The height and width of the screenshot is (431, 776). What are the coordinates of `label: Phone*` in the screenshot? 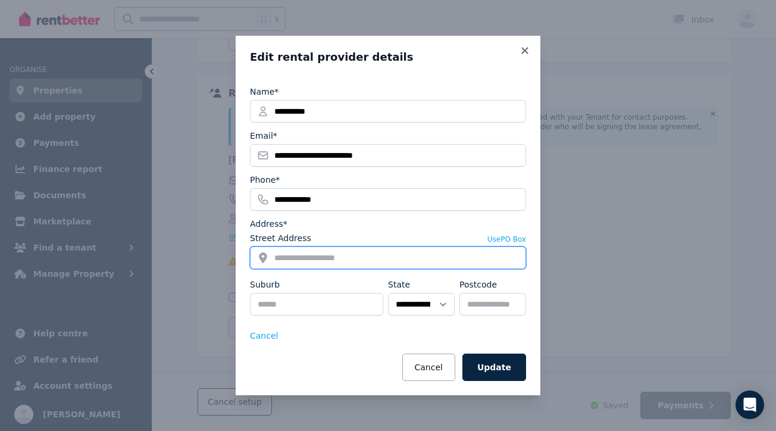 It's located at (265, 180).